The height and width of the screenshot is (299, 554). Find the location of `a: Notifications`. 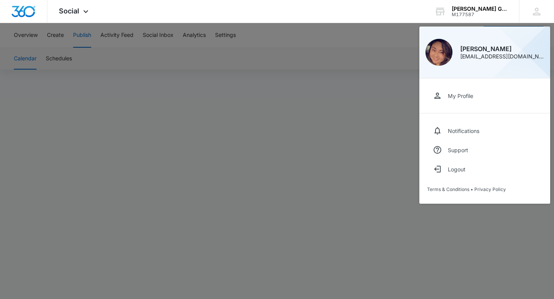

a: Notifications is located at coordinates (484, 131).